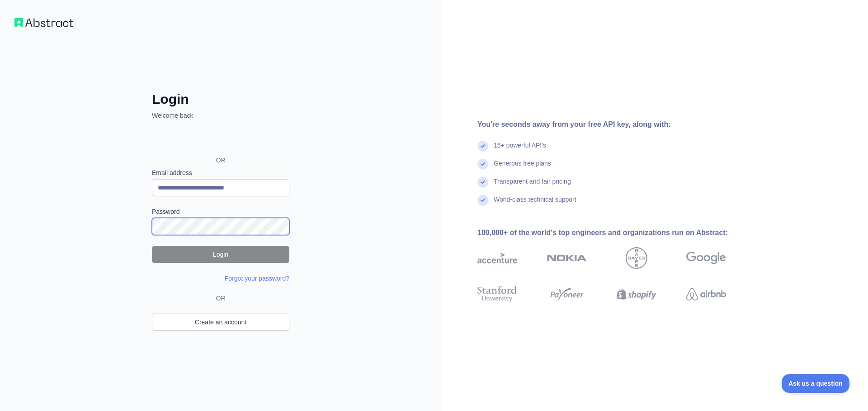 Image resolution: width=868 pixels, height=411 pixels. Describe the element at coordinates (221, 116) in the screenshot. I see `p: Welcome back` at that location.